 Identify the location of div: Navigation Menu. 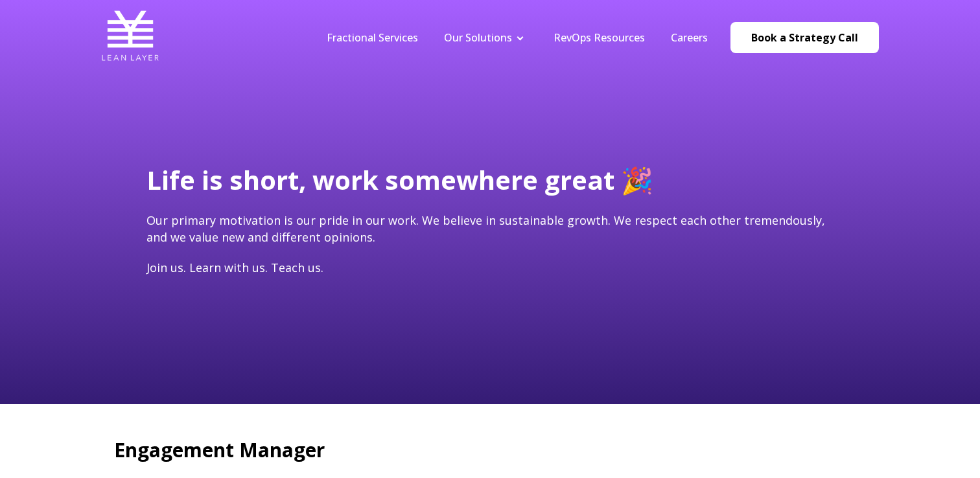
(517, 38).